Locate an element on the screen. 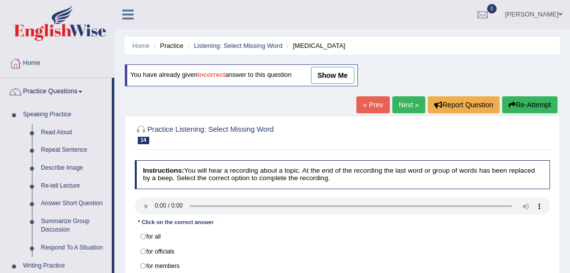 The width and height of the screenshot is (570, 273). a: Answer Short Question is located at coordinates (74, 203).